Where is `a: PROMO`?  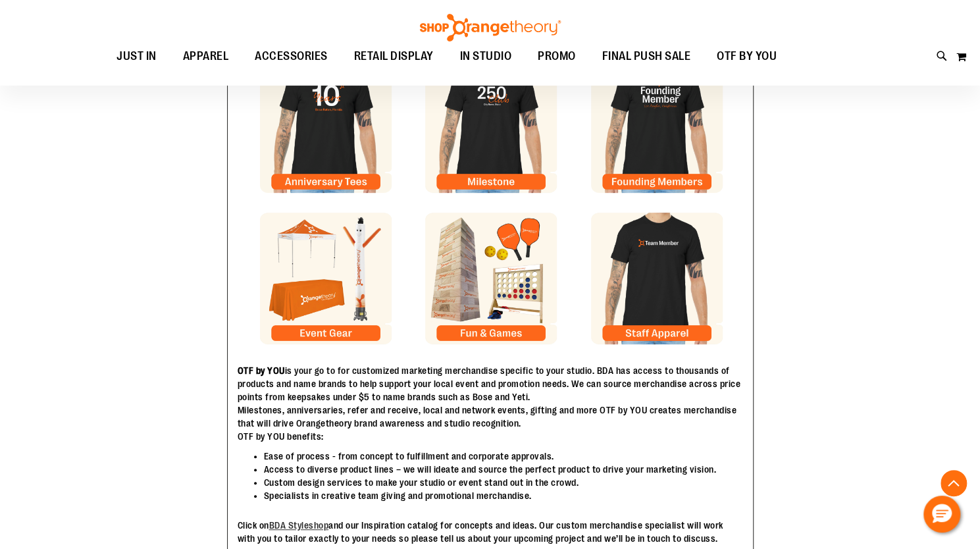 a: PROMO is located at coordinates (557, 57).